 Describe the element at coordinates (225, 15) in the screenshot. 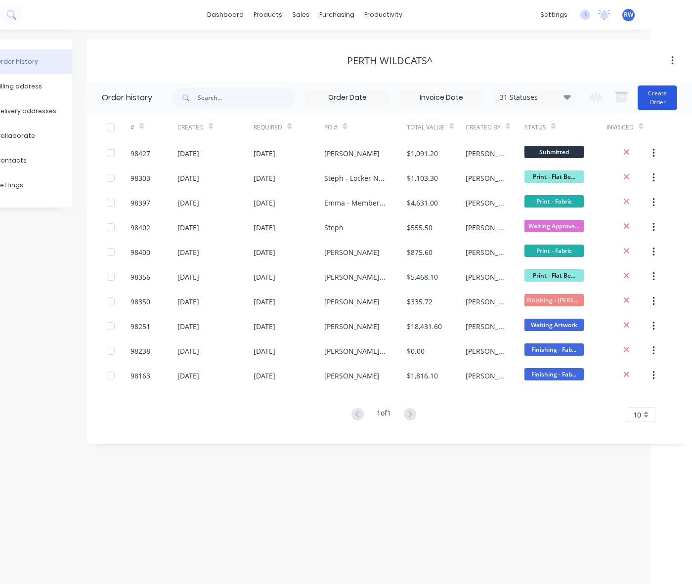

I see `a: dashboard` at that location.